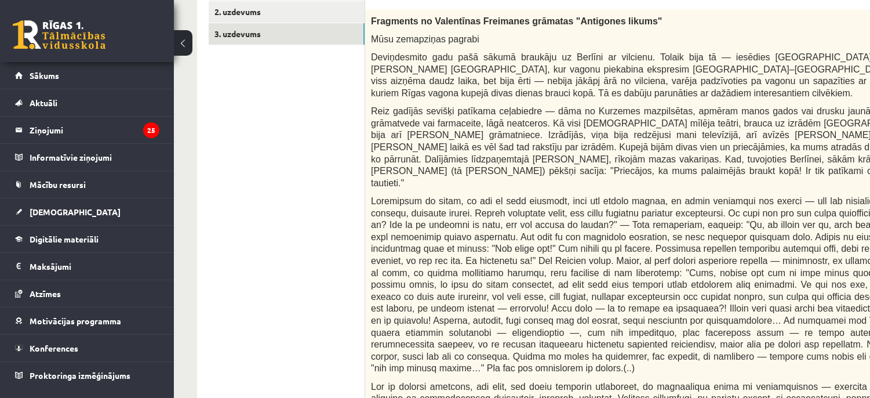 Image resolution: width=870 pixels, height=398 pixels. I want to click on span: Digitālie materiāli, so click(64, 239).